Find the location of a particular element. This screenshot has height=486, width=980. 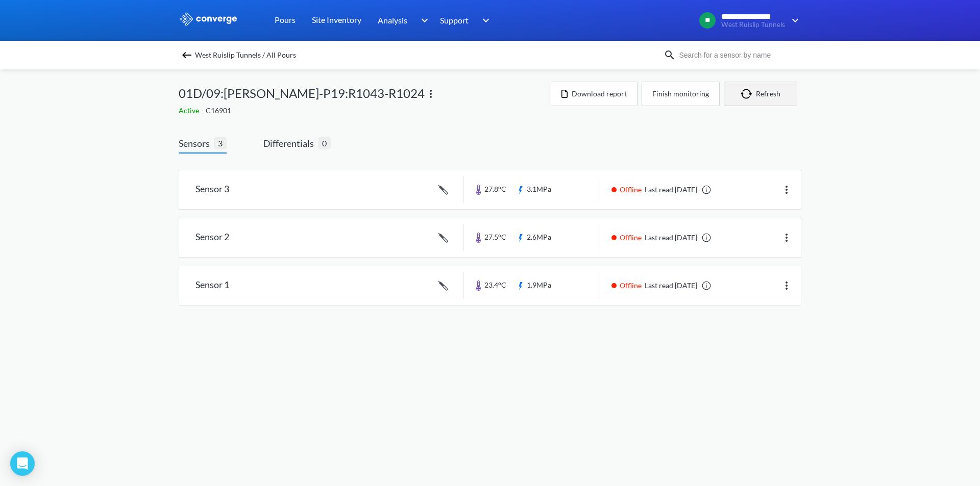

span: Analysis is located at coordinates (393, 20).